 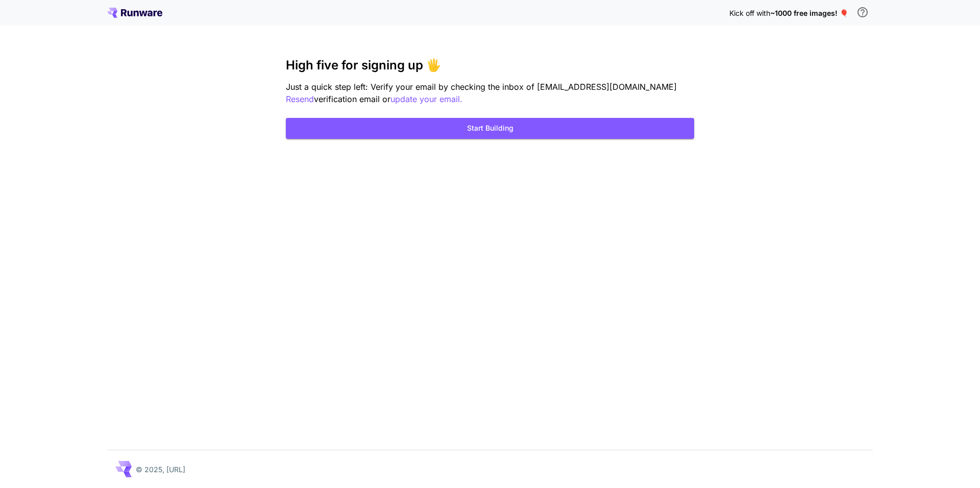 What do you see at coordinates (809, 13) in the screenshot?
I see `span: ~1000 free images! 🎈` at bounding box center [809, 13].